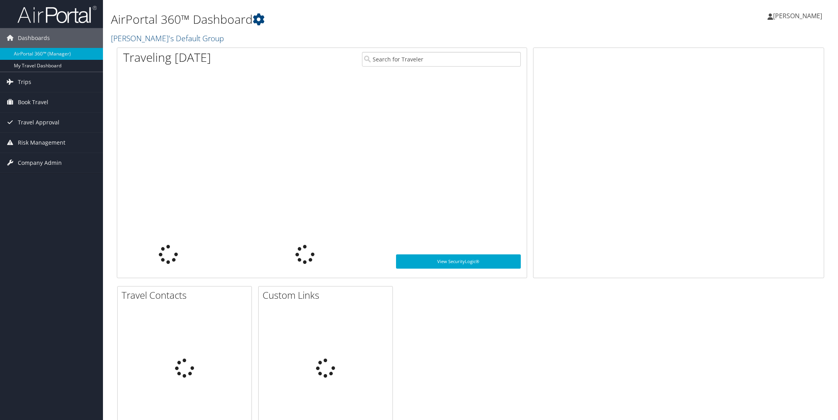  What do you see at coordinates (25, 82) in the screenshot?
I see `span: Trips` at bounding box center [25, 82].